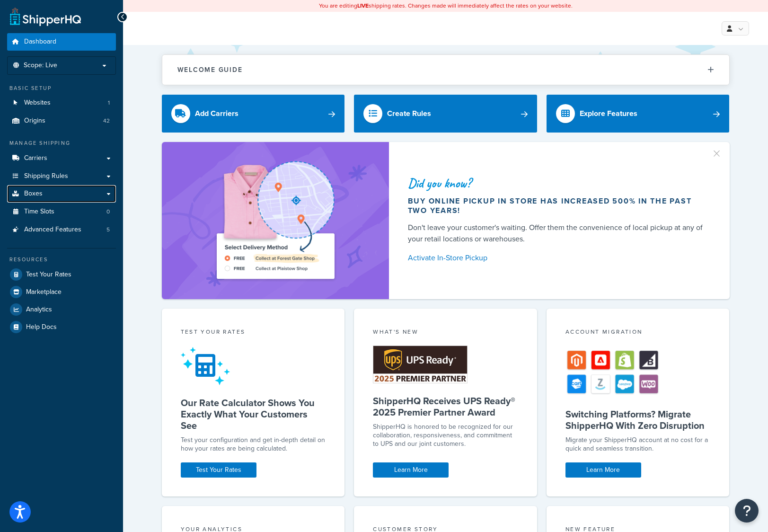 Image resolution: width=768 pixels, height=532 pixels. I want to click on span: 5, so click(108, 230).